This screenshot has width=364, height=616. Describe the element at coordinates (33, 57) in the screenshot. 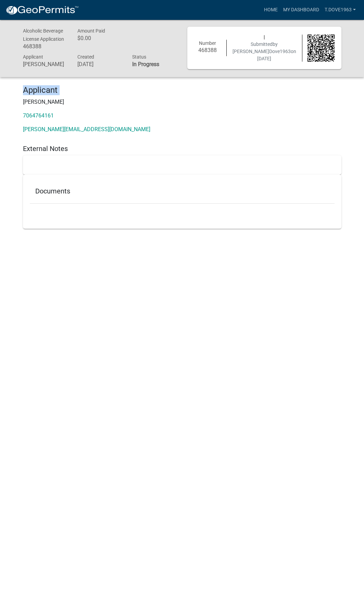

I see `span: Applicant` at that location.